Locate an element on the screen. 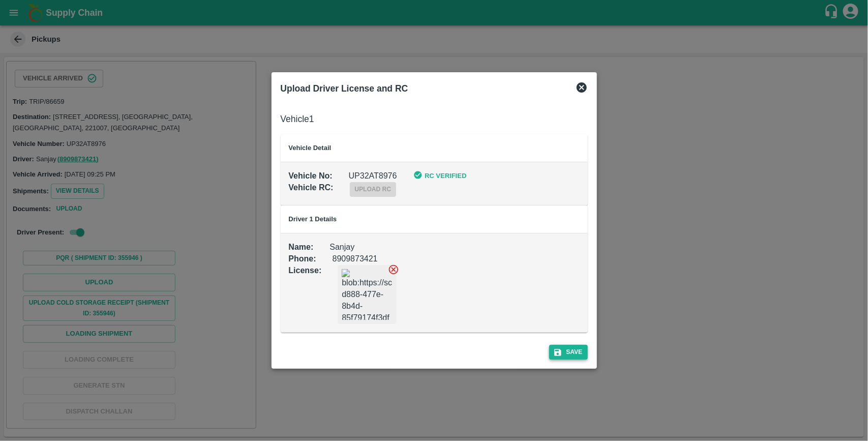 Image resolution: width=868 pixels, height=441 pixels. b: Vehicle Detail is located at coordinates (310, 148).